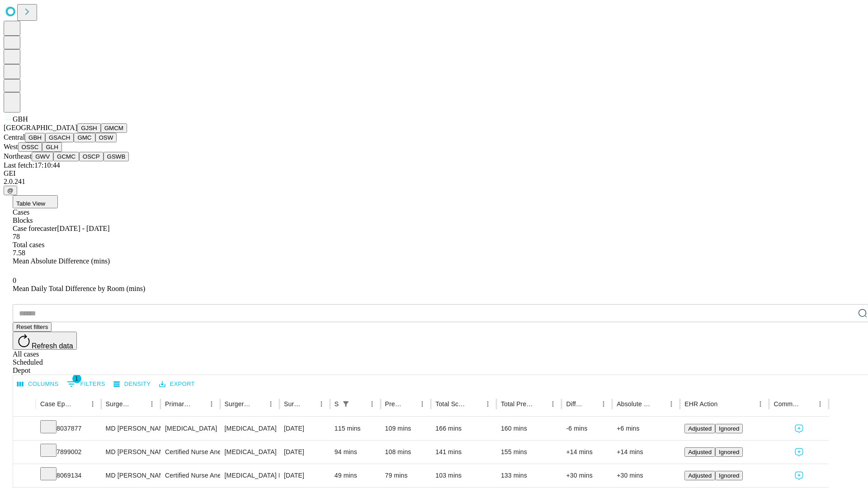  What do you see at coordinates (52, 147) in the screenshot?
I see `button: GLH` at bounding box center [52, 147].